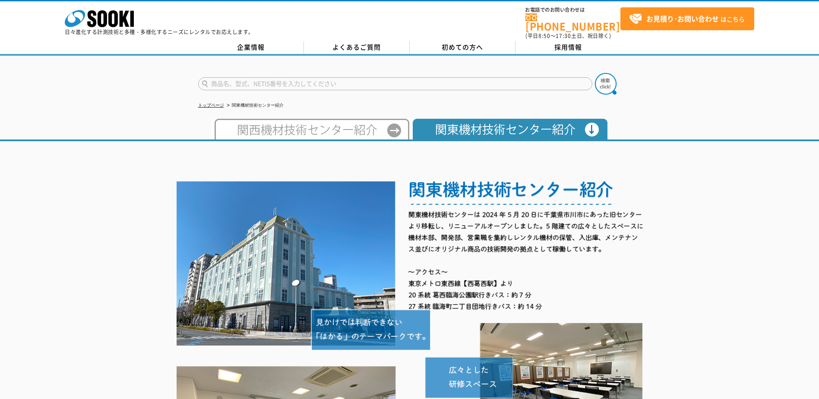 This screenshot has width=819, height=399. Describe the element at coordinates (356, 47) in the screenshot. I see `a: よくあるご質問` at that location.